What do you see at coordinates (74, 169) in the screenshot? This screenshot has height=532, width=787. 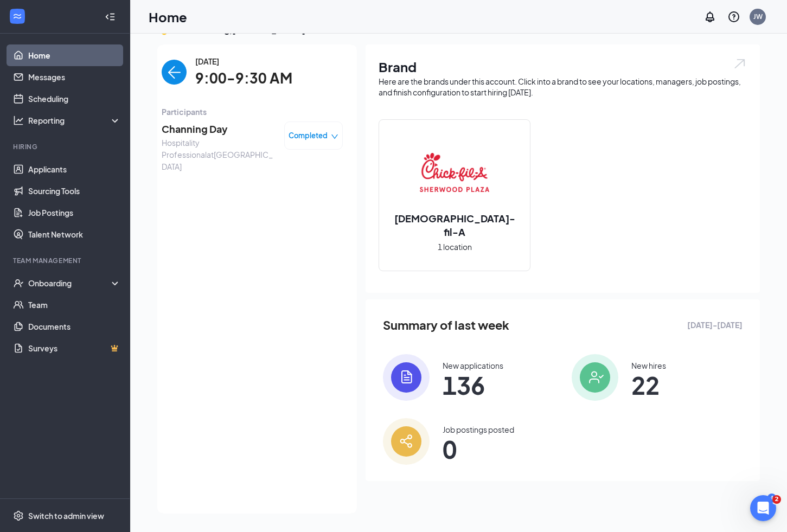 I see `a: Applicants` at bounding box center [74, 169].